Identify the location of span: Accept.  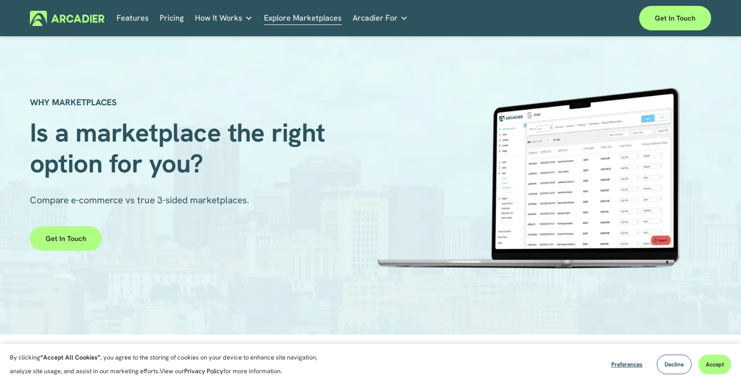
(715, 364).